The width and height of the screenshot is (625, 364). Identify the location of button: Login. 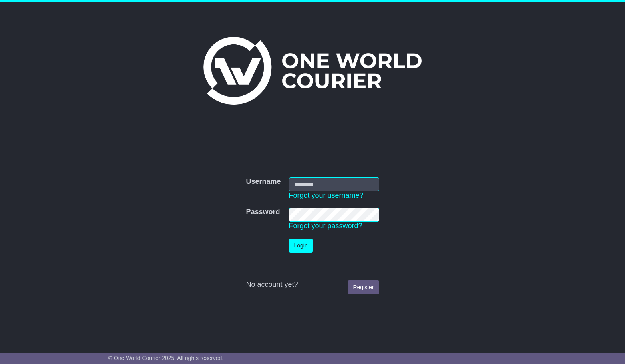
(301, 245).